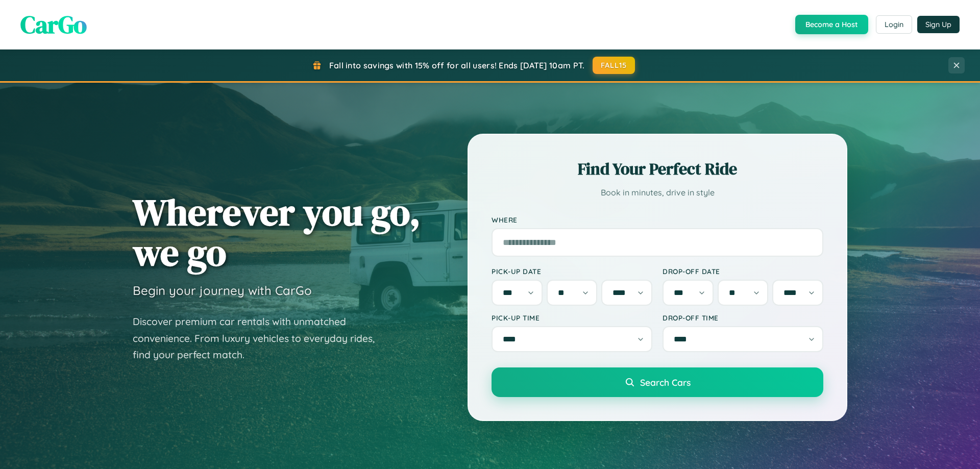 The image size is (980, 469). Describe the element at coordinates (572, 271) in the screenshot. I see `label: Pick-up Date` at that location.